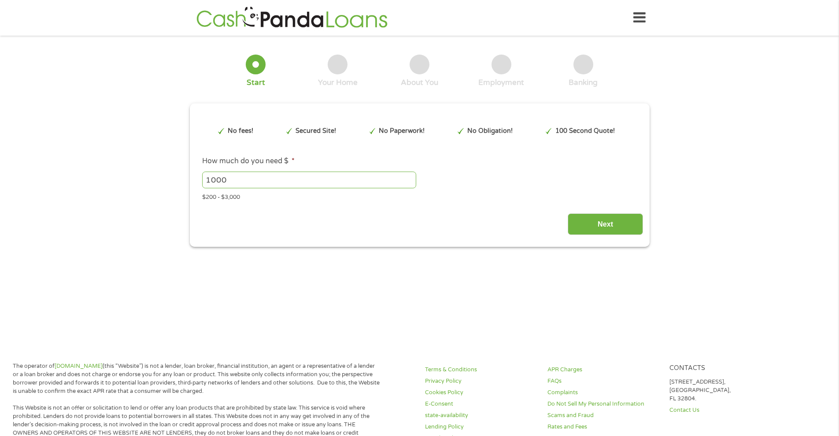 The height and width of the screenshot is (436, 839). Describe the element at coordinates (603, 404) in the screenshot. I see `a: Do Not Sell My Personal Information` at that location.